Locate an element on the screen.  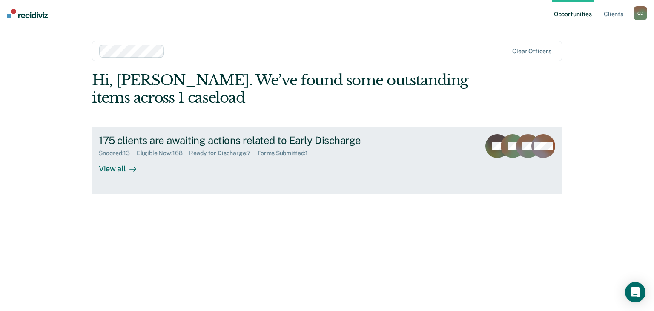
div: Forms Submitted : 1 is located at coordinates (286, 153).